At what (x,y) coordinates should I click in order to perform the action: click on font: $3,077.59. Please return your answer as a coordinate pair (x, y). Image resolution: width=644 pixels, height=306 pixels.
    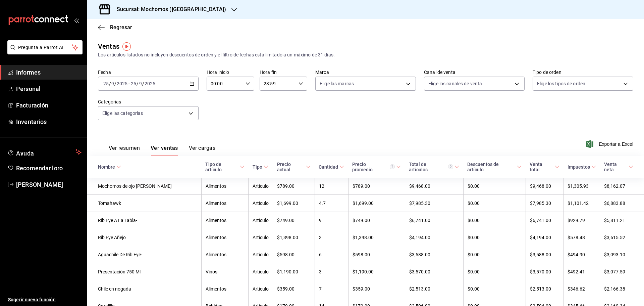
    Looking at the image, I should click on (614, 272).